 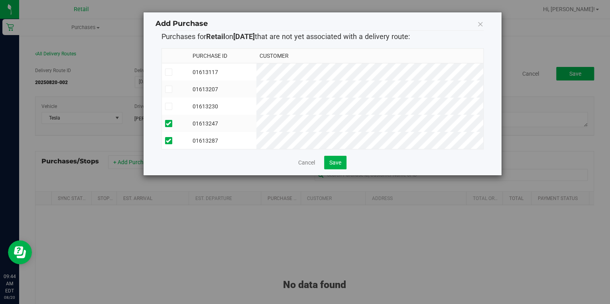 What do you see at coordinates (222, 106) in the screenshot?
I see `td: 01613230` at bounding box center [222, 106].